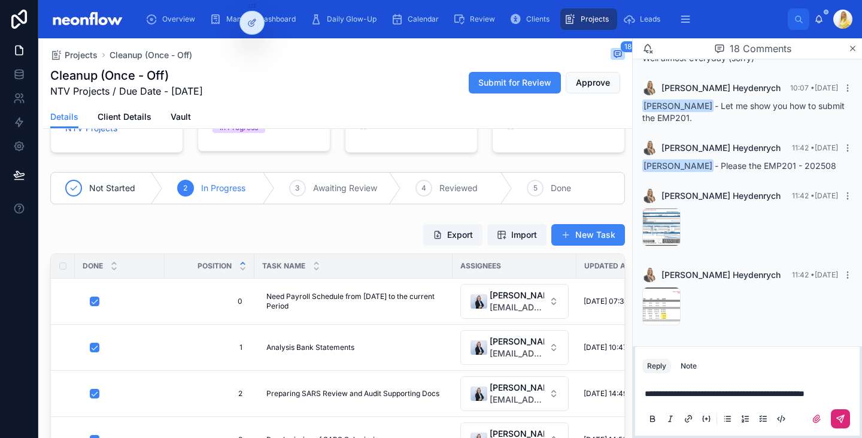 The height and width of the screenshot is (438, 862). Describe the element at coordinates (461, 19) in the screenshot. I see `div: scrollable content` at that location.